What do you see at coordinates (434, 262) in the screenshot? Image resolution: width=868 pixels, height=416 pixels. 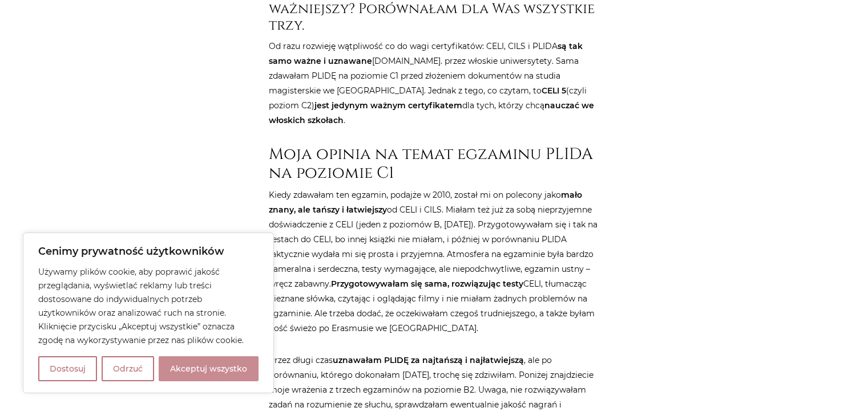 I see `p: Kiedy zdawałam ten egzamin, podajże w 2010, został mi on polecony jako od CELI i CILS. Miałam też...` at bounding box center [434, 262].